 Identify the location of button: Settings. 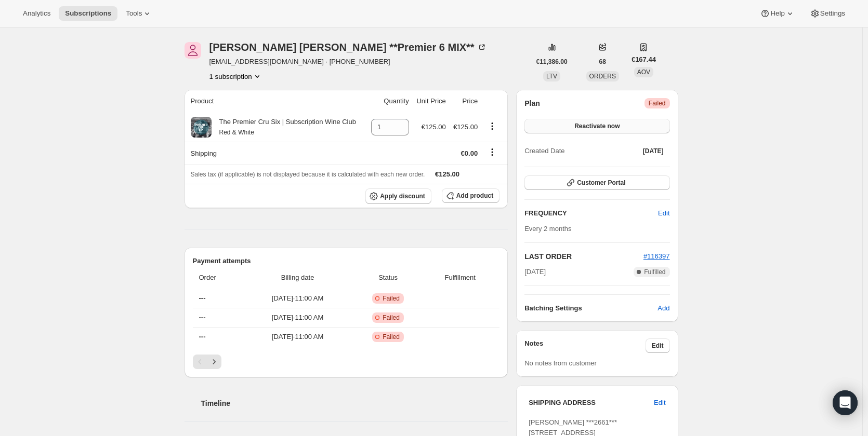
(827, 13).